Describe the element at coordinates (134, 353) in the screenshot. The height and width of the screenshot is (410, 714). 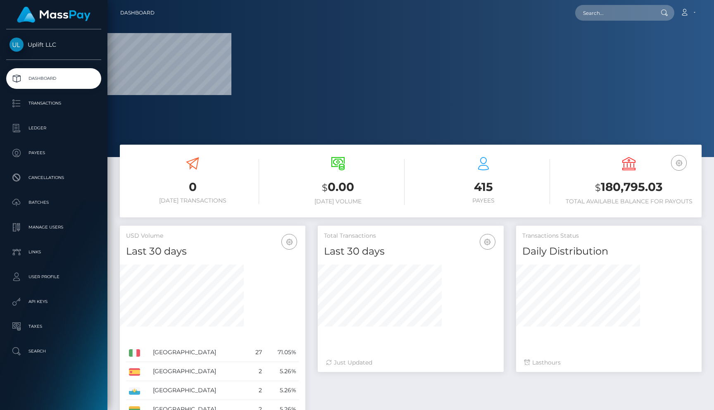
I see `img: IT.png` at that location.